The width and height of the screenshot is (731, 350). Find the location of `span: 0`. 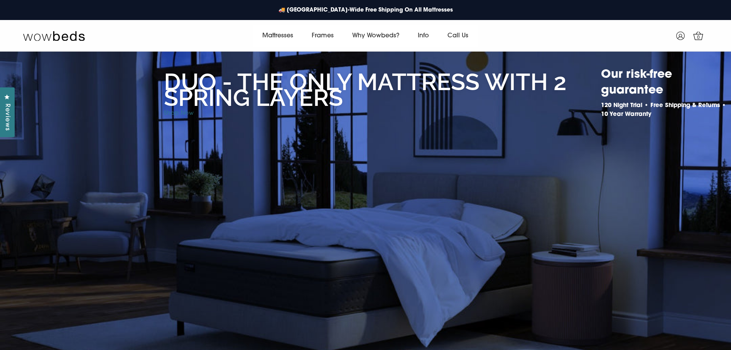

span: 0 is located at coordinates (698, 38).